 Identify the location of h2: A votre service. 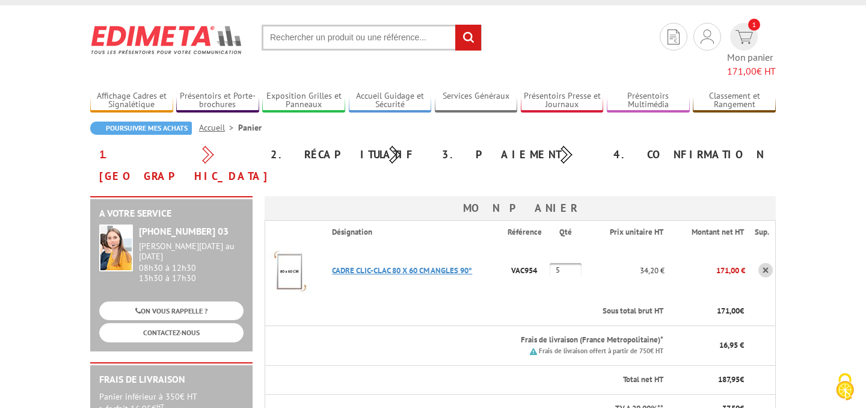
(171, 213).